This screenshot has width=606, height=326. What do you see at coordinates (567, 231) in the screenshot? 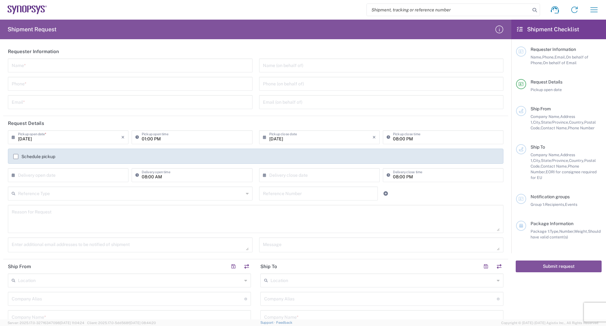
I see `span: Number,` at bounding box center [567, 231].